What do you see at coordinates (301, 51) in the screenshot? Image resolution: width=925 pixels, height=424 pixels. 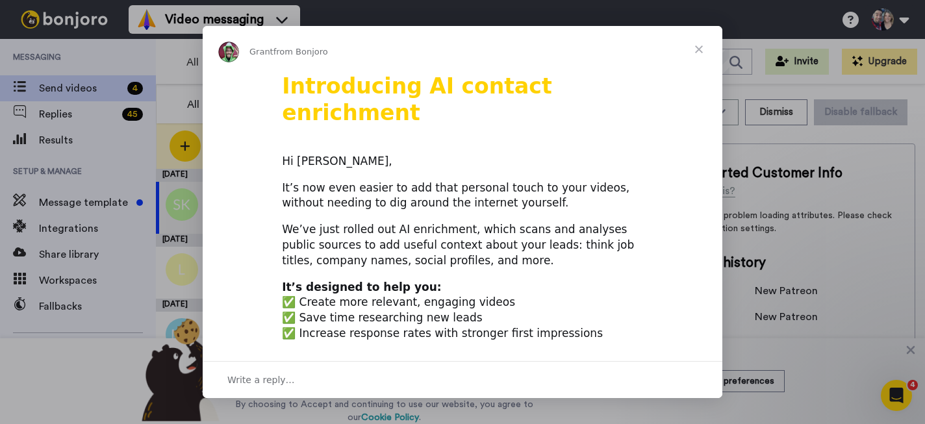 I see `span: from Bonjoro` at bounding box center [301, 51].